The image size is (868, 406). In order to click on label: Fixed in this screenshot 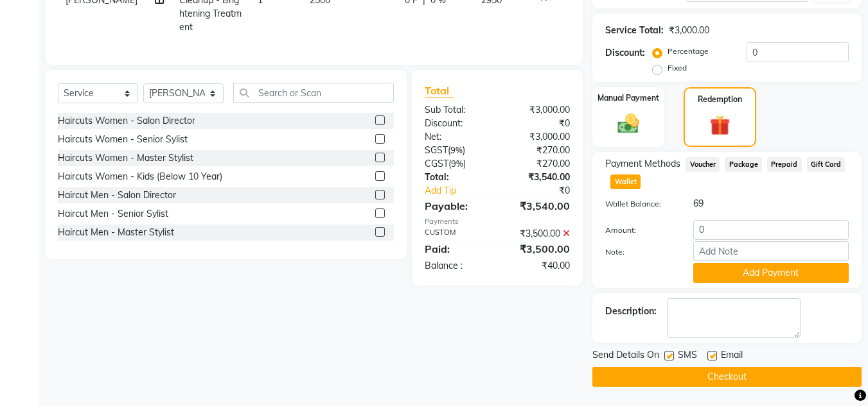, I will do `click(677, 68)`.